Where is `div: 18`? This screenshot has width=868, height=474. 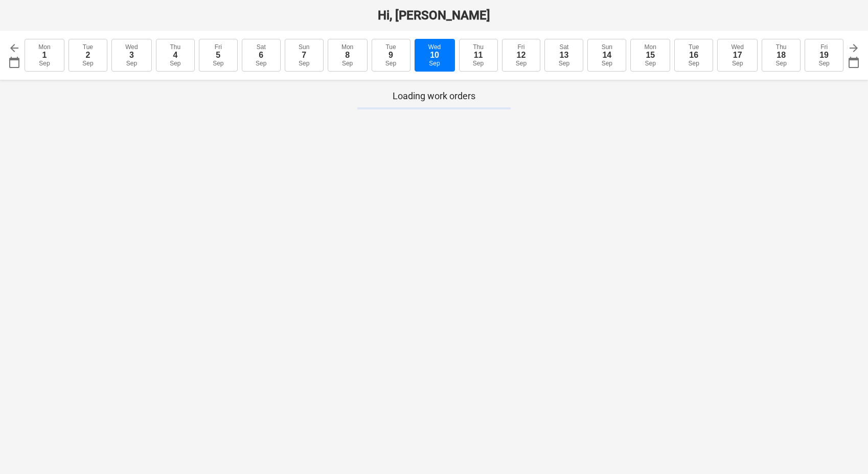 div: 18 is located at coordinates (782, 55).